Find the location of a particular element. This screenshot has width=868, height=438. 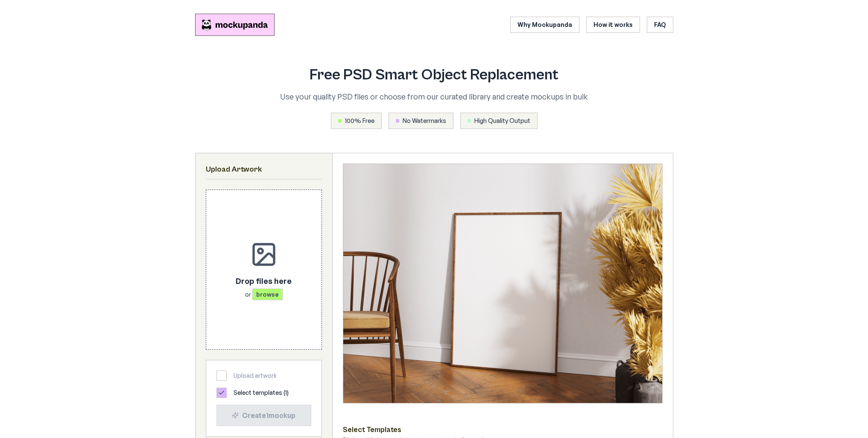

span: Select templates ( 1 ) is located at coordinates (261, 393).